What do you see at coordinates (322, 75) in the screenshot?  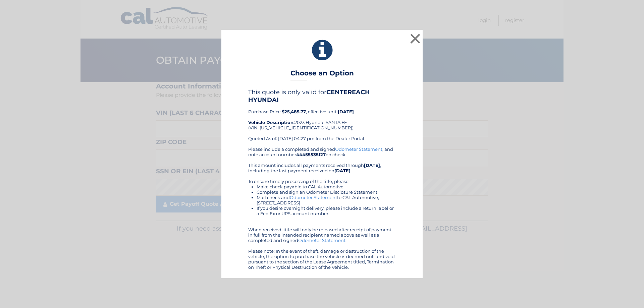 I see `h3: Choose an Option` at bounding box center [322, 75].